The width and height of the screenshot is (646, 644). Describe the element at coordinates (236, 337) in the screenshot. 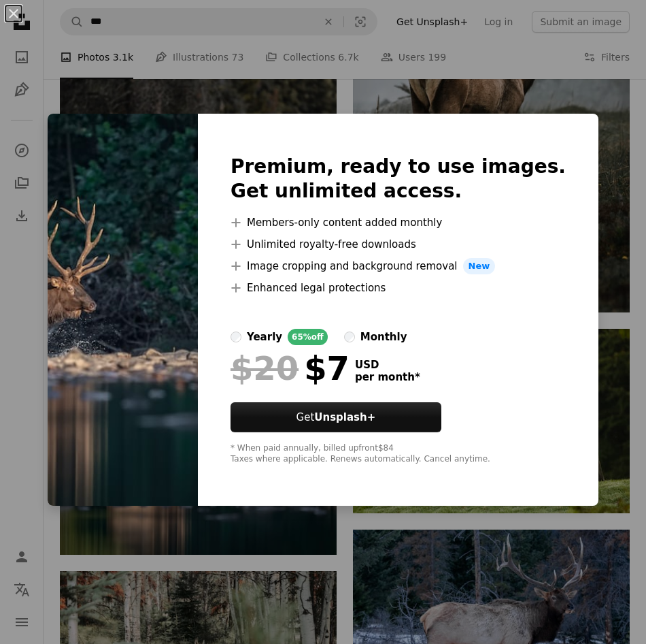

I see `input: yearly65%off` at that location.